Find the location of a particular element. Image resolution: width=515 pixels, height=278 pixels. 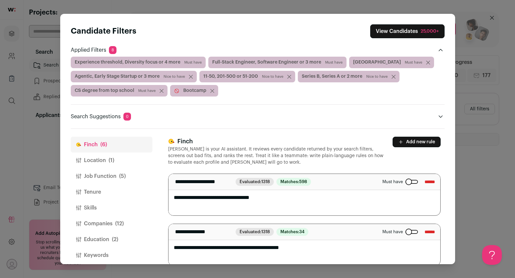

span: Bootcamp is located at coordinates (194, 90).